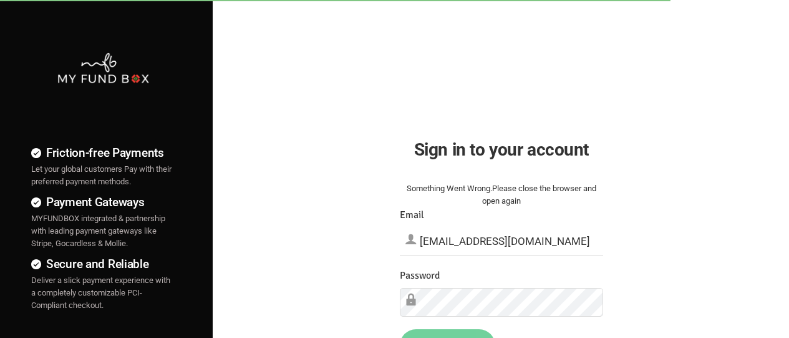 The image size is (789, 338). Describe the element at coordinates (98, 230) in the screenshot. I see `span: MYFUNDBOX integrated & partnership with leading payment gateways like Stripe, Gocardless & Mollie.` at that location.